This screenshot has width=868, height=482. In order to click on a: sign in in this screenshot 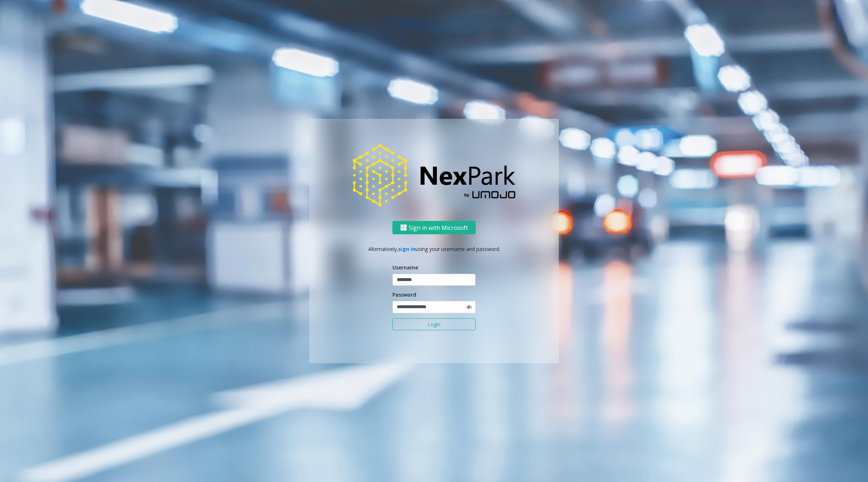, I will do `click(407, 249)`.